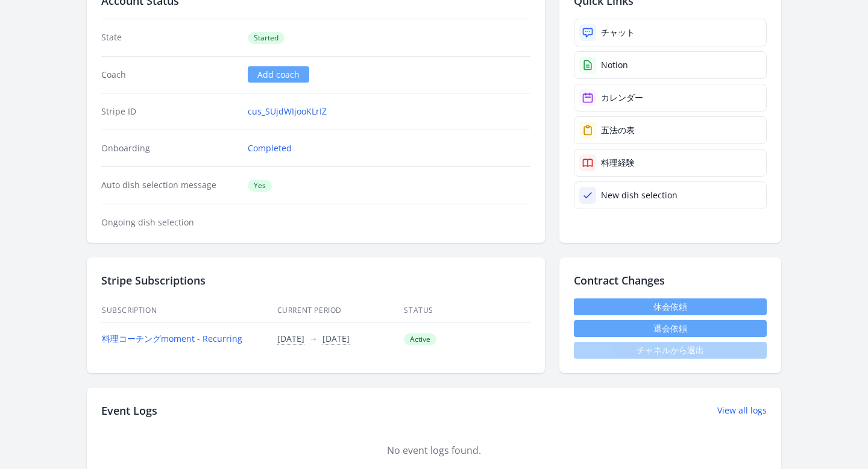 The width and height of the screenshot is (868, 469). What do you see at coordinates (129, 410) in the screenshot?
I see `h2: Event Logs` at bounding box center [129, 410].